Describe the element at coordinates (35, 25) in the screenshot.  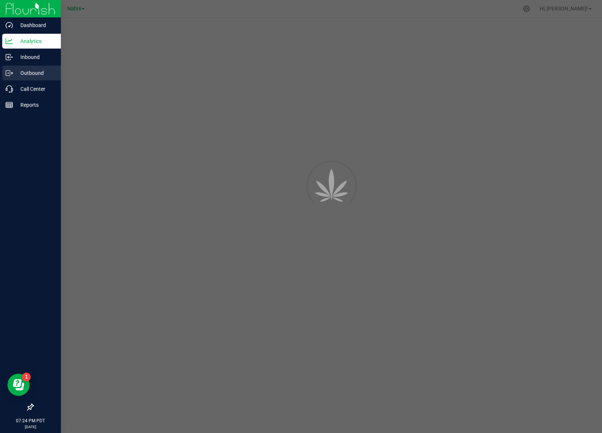
I see `p: Dashboard` at that location.